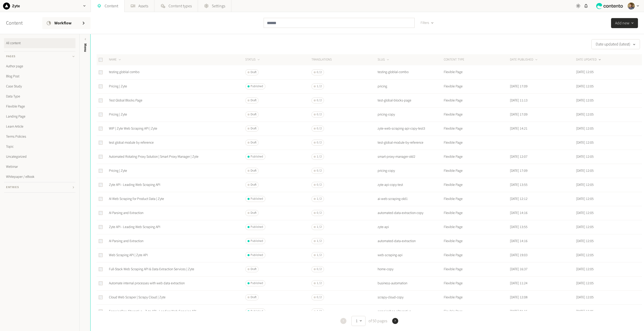 The width and height of the screenshot is (644, 331). I want to click on a: Flexible Page, so click(40, 106).